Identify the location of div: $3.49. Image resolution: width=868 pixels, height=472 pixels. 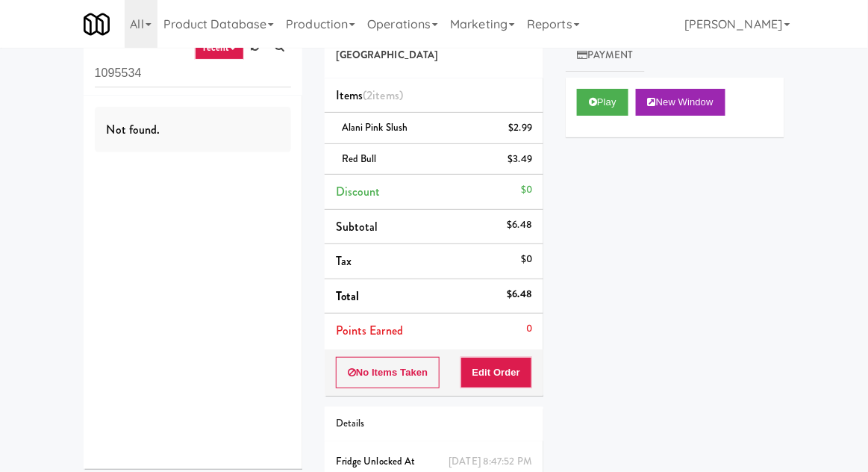
(520, 159).